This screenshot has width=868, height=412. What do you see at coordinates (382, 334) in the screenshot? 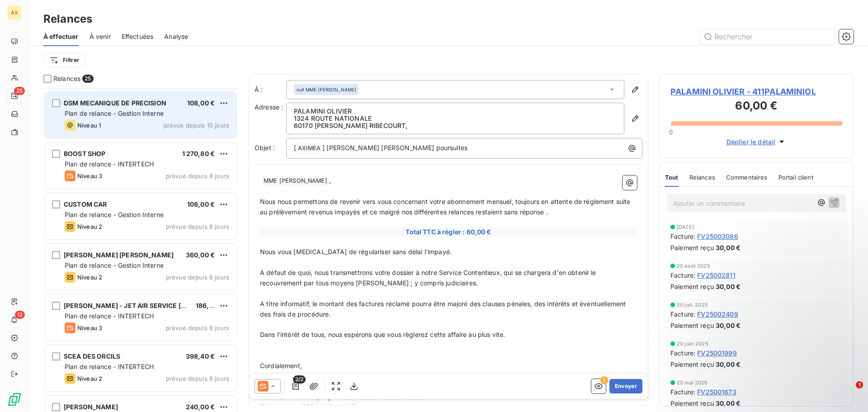
I see `span: Dans l’intérêt de tous, nous espérons que vous règlerez cette affaire au plus vite.` at bounding box center [382, 334].